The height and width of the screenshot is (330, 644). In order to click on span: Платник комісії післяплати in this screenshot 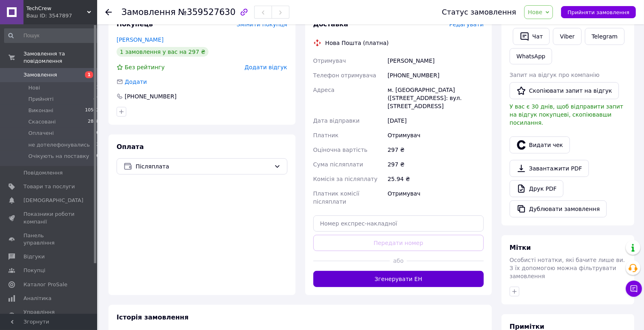, I will do `click(336, 198)`.